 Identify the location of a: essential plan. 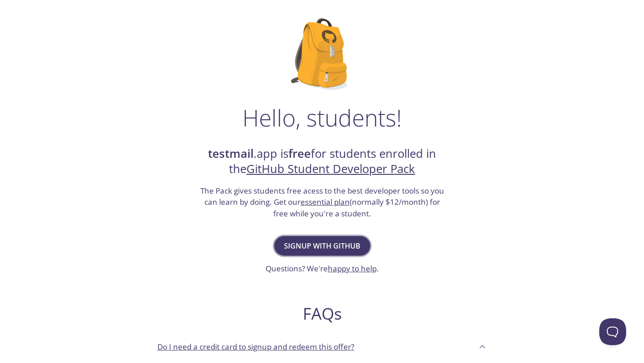
(325, 202).